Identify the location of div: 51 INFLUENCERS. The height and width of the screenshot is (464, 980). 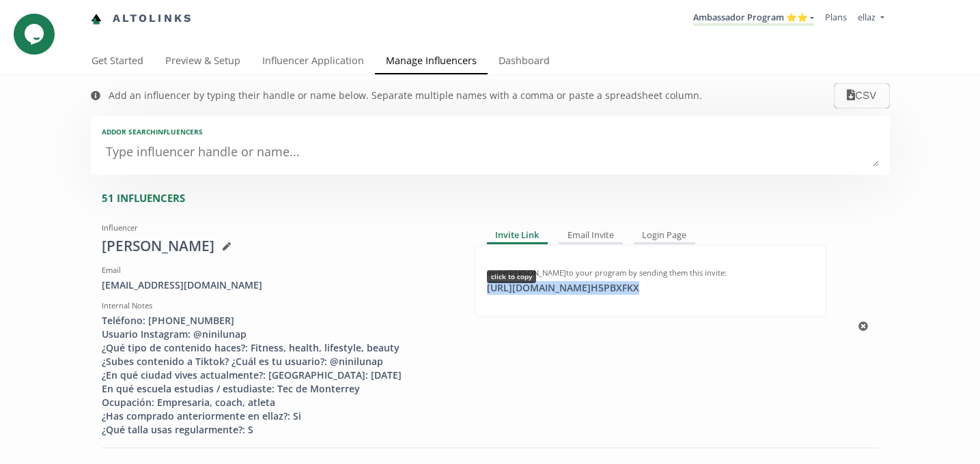
(495, 198).